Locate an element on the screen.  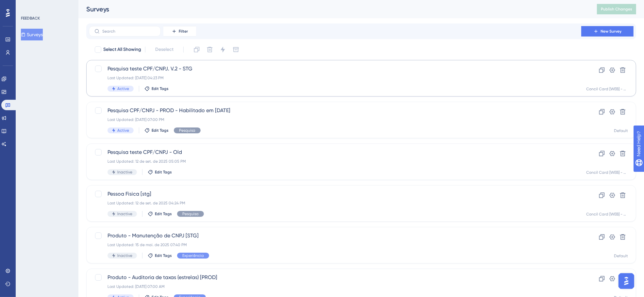
button: New Survey is located at coordinates (608, 31).